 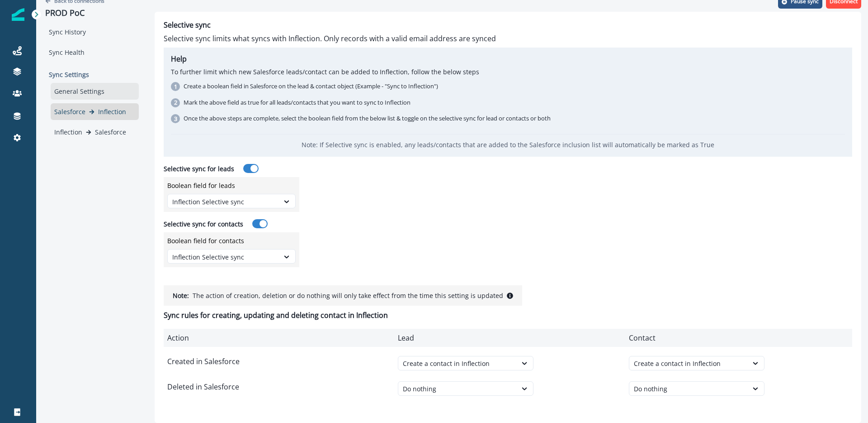 I want to click on p: Once the above steps are complete, select the boolean field from the below list & toggle on the s..., so click(x=367, y=119).